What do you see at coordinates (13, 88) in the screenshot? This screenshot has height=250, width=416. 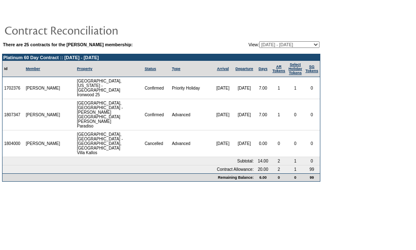 I see `td: 1702376` at bounding box center [13, 88].